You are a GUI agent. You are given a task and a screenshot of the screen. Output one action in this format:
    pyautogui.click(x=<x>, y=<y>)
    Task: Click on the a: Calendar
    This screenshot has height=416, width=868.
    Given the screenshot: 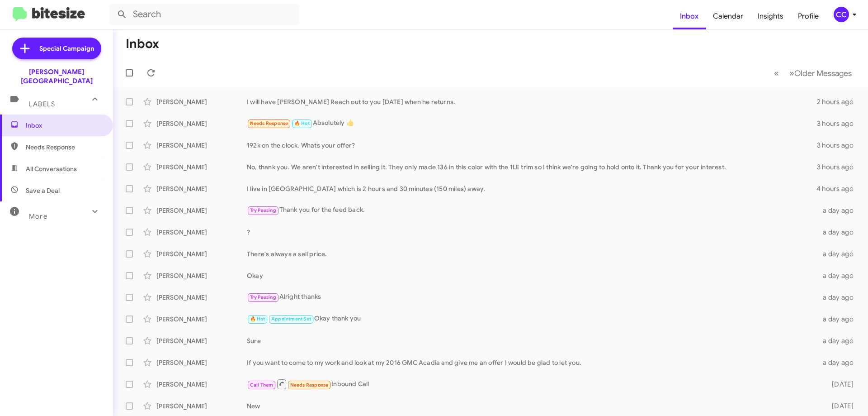 What is the action you would take?
    pyautogui.click(x=728, y=16)
    